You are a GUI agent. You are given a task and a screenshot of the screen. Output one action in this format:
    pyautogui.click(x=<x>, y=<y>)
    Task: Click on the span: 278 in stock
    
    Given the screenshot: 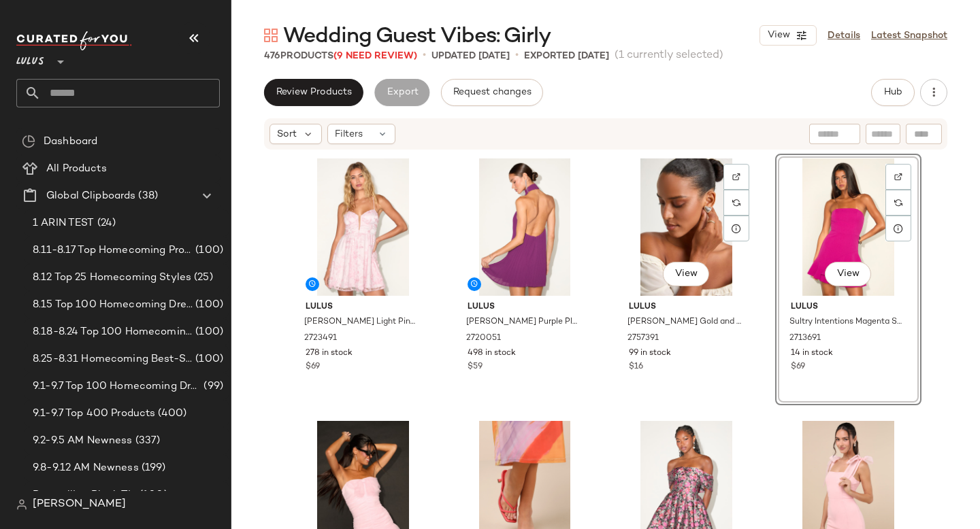 What is the action you would take?
    pyautogui.click(x=329, y=354)
    